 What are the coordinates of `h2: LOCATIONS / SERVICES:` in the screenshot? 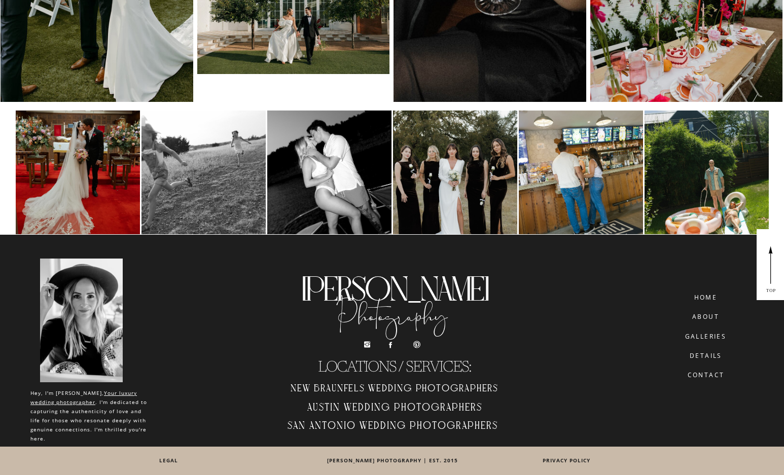 It's located at (395, 367).